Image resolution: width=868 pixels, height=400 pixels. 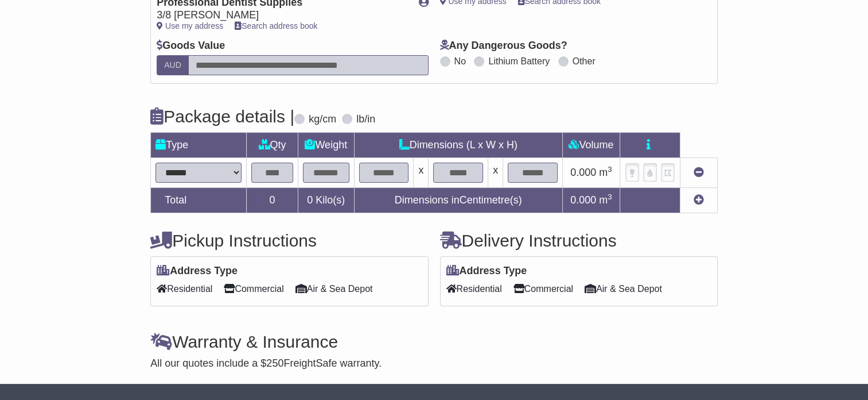 What do you see at coordinates (460, 61) in the screenshot?
I see `label: No` at bounding box center [460, 61].